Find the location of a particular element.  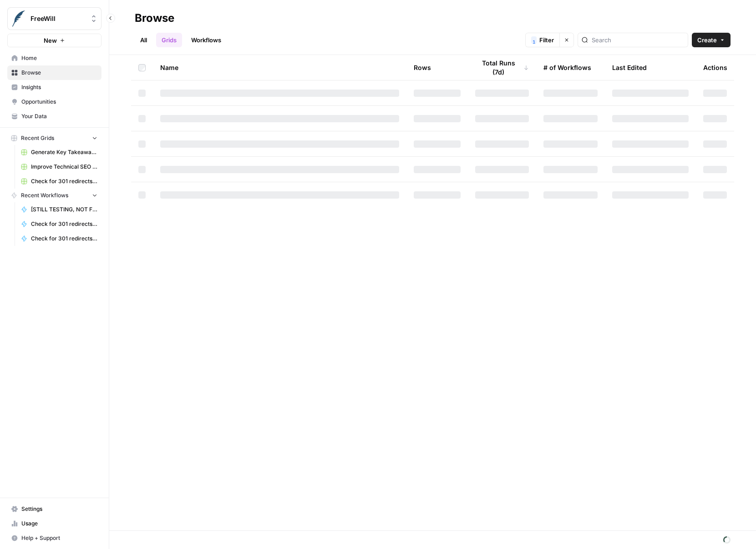

a: Settings is located at coordinates (54, 509).